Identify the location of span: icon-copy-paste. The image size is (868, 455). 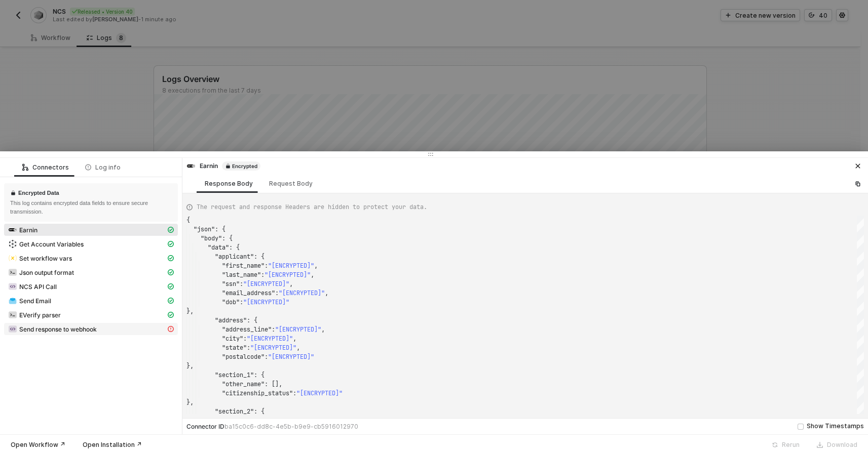
(858, 184).